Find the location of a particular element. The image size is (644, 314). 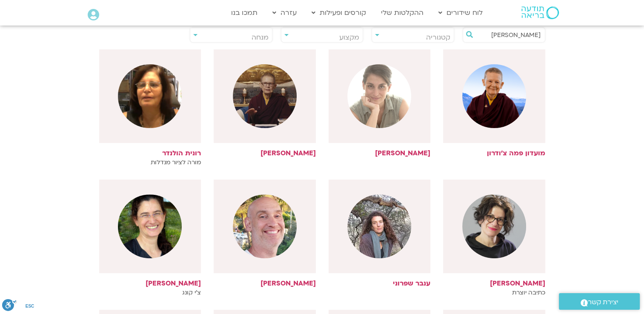

a: עזרה is located at coordinates (284, 13).